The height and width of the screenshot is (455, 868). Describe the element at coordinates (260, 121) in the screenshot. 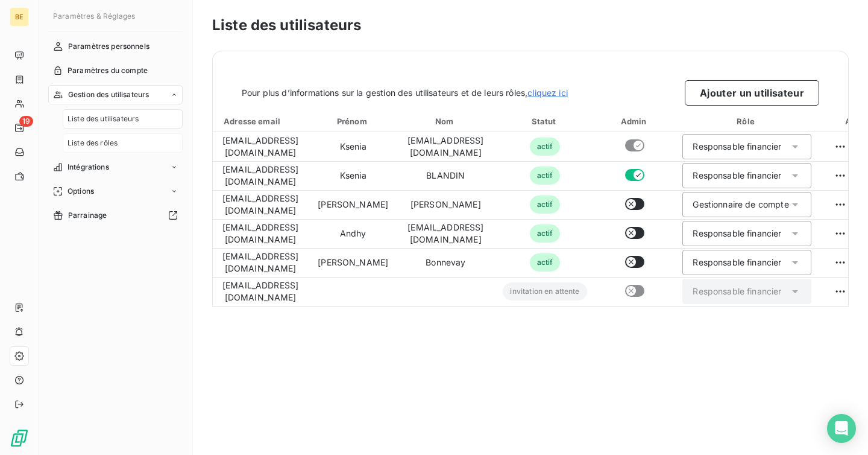

I see `div: Adresse email` at that location.